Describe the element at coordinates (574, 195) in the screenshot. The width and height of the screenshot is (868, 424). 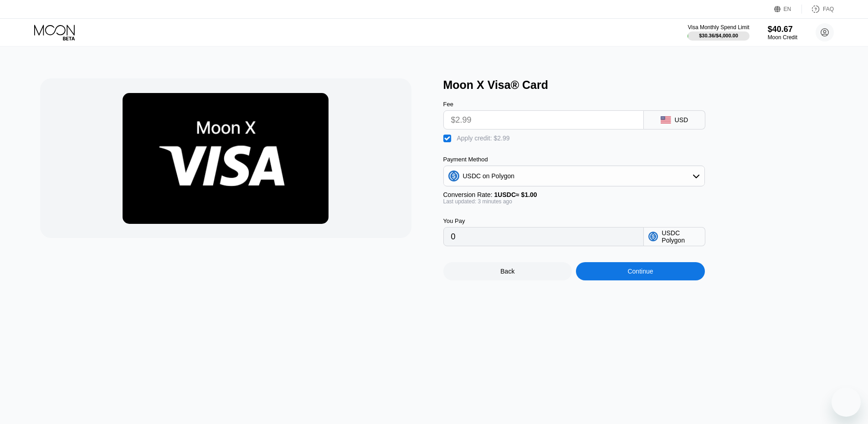
I see `div: Conversion Rate:` at that location.